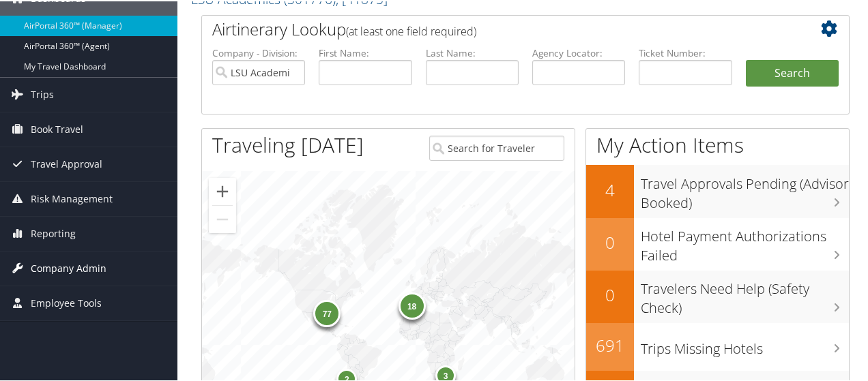 Image resolution: width=868 pixels, height=381 pixels. Describe the element at coordinates (609, 345) in the screenshot. I see `h2: 691` at that location.